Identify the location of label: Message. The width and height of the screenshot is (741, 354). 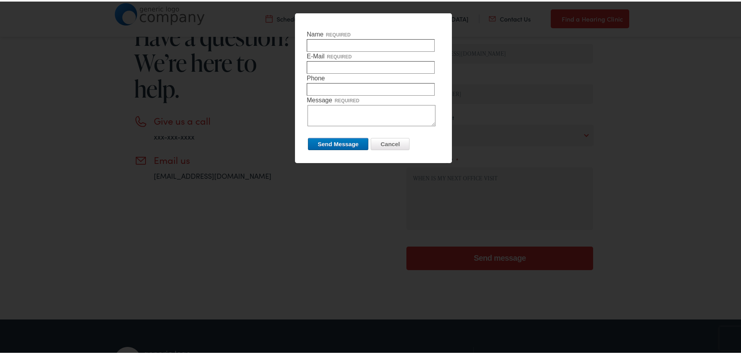
(373, 109).